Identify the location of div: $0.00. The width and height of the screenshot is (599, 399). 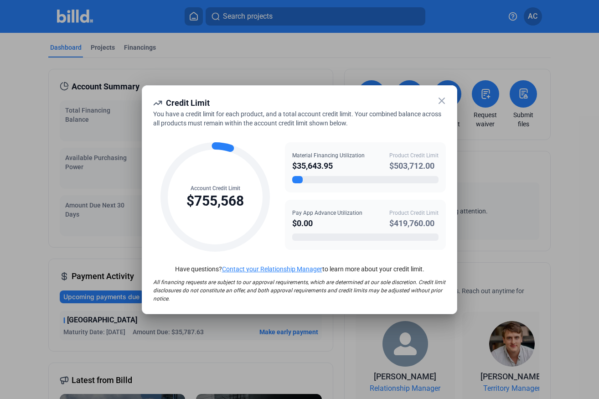
(328, 224).